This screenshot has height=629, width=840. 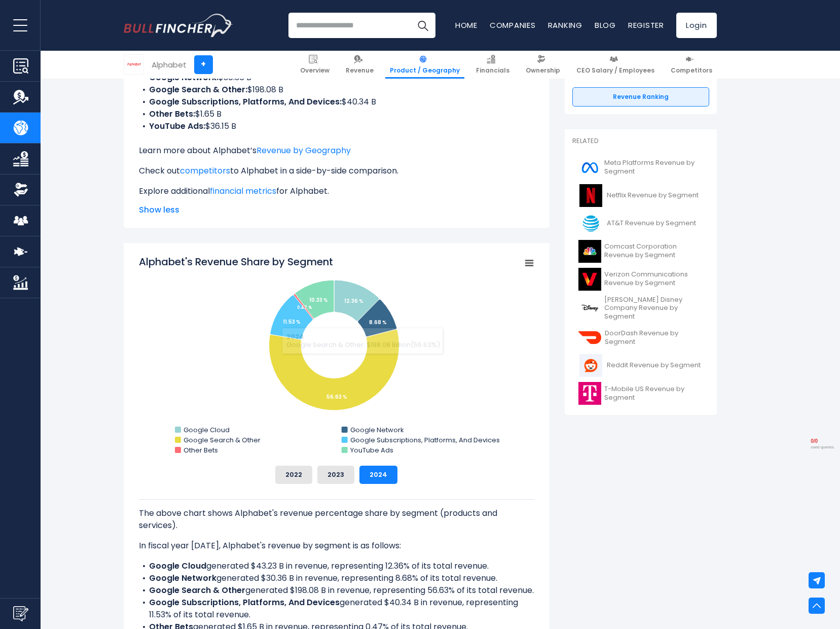 I want to click on img: TMUS logo, so click(x=590, y=393).